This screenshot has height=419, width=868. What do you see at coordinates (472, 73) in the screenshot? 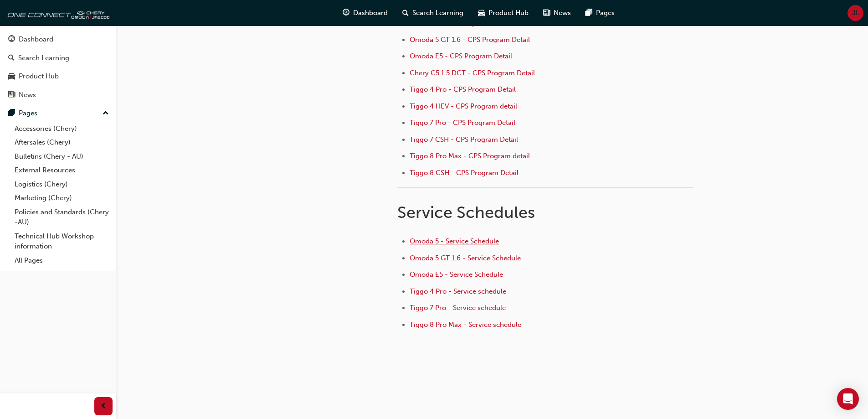
I see `a: Chery C5 1.5 DCT - CPS Program Detail` at bounding box center [472, 73].